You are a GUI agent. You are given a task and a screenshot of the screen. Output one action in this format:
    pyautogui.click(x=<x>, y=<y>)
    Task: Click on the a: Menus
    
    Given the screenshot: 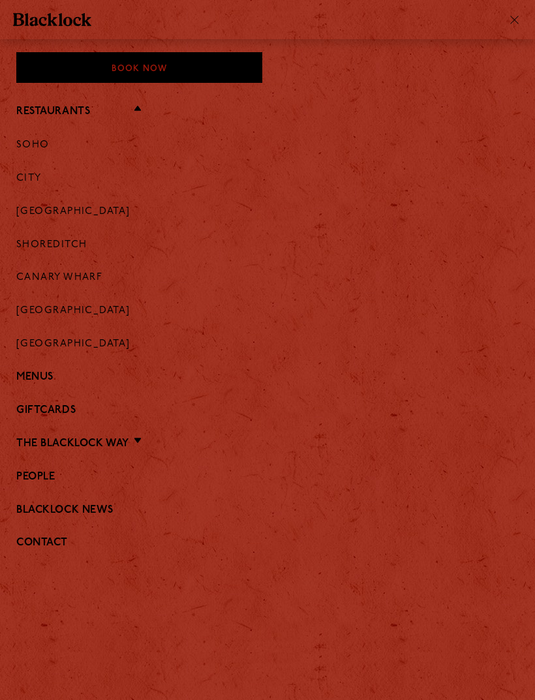 What is the action you would take?
    pyautogui.click(x=267, y=377)
    